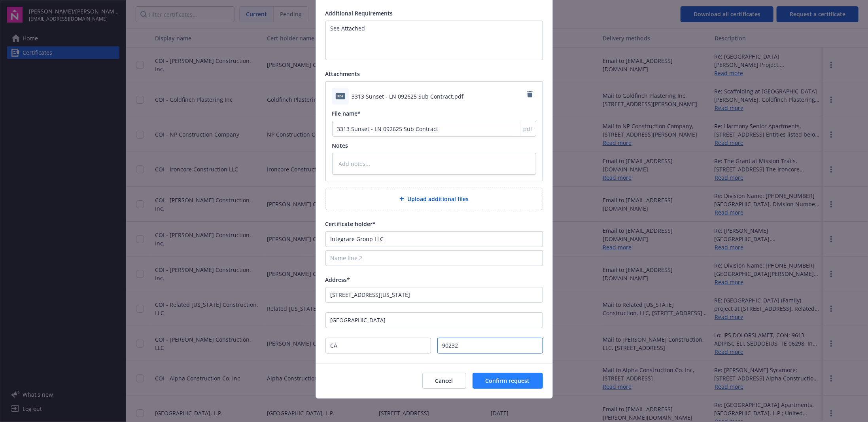  I want to click on span: Notes, so click(340, 145).